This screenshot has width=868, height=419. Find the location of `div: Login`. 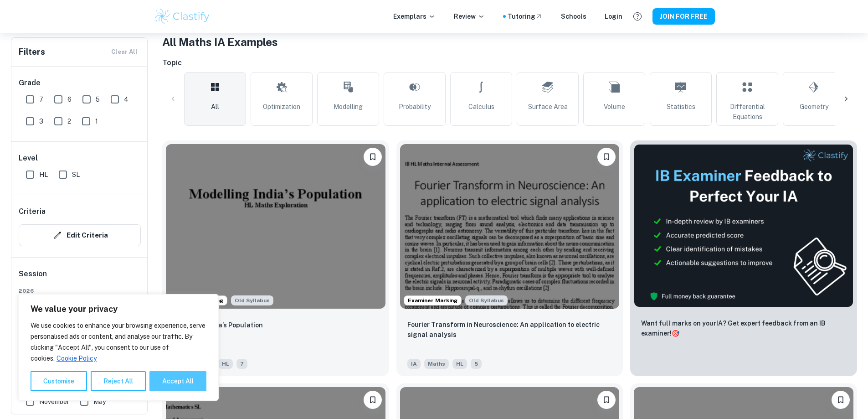

div: Login is located at coordinates (613, 16).